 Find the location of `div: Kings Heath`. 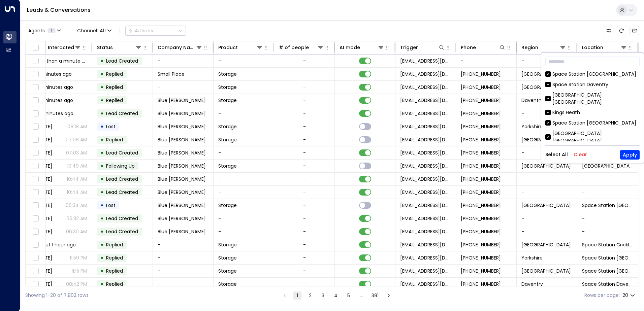

div: Kings Heath is located at coordinates (566, 113).